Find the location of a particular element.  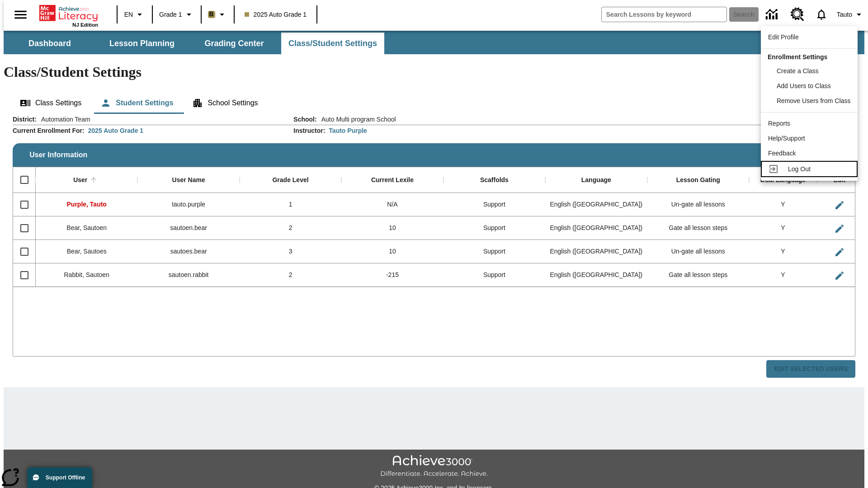

span: Log Out is located at coordinates (799, 169).